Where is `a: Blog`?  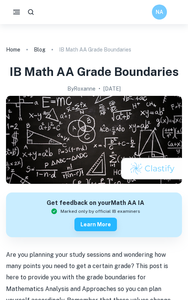 a: Blog is located at coordinates (39, 50).